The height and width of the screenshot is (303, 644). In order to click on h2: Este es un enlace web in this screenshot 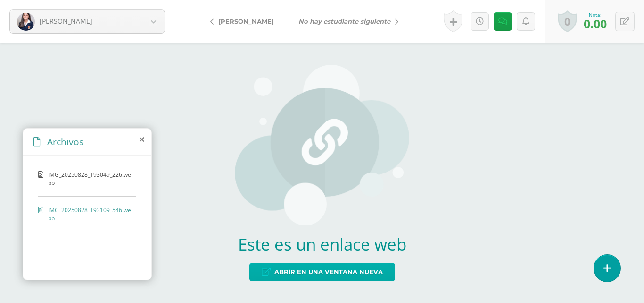, I will do `click(322, 244)`.